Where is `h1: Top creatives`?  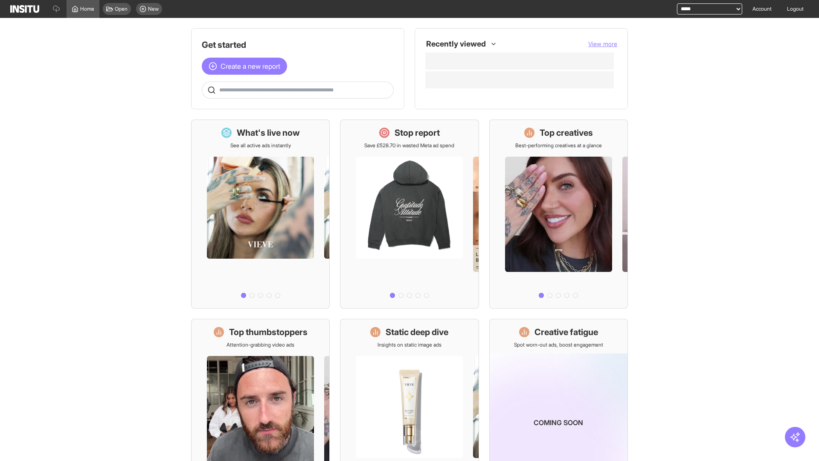 h1: Top creatives is located at coordinates (566, 133).